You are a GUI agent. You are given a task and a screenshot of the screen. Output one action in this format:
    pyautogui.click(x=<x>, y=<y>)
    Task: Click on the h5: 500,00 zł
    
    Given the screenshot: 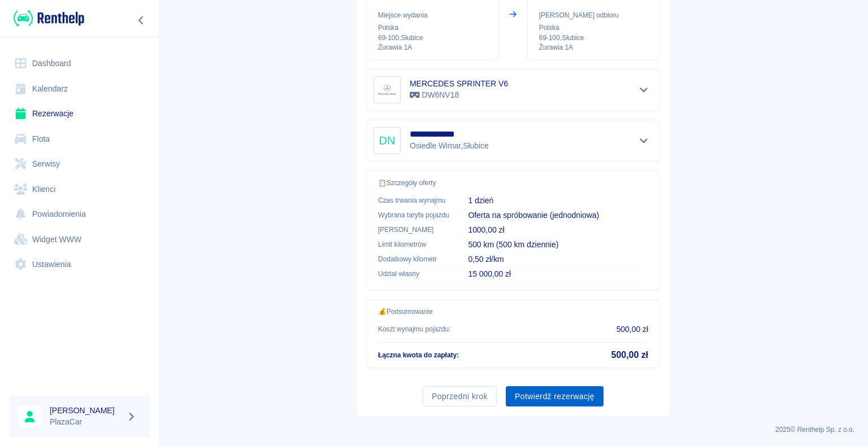 What is the action you would take?
    pyautogui.click(x=630, y=355)
    